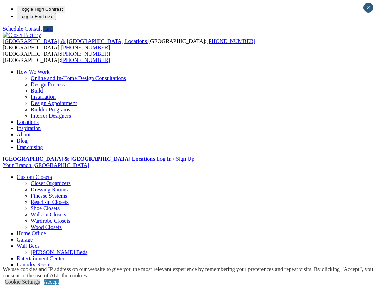 The width and height of the screenshot is (376, 285). I want to click on a: Inspiration, so click(29, 128).